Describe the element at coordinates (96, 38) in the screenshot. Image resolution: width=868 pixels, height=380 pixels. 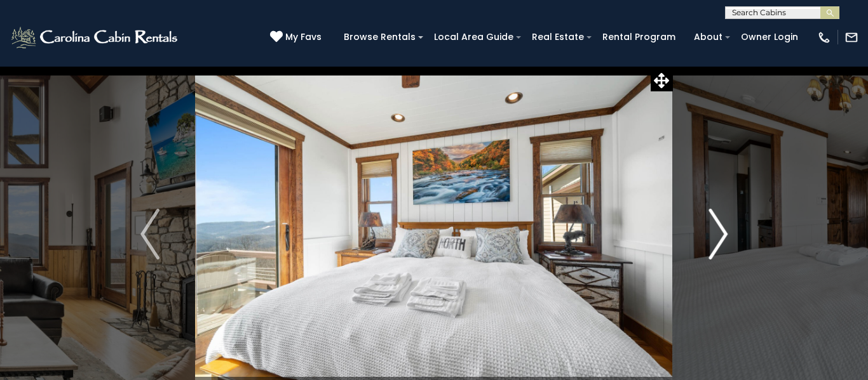
I see `img: White-1-2.png` at that location.